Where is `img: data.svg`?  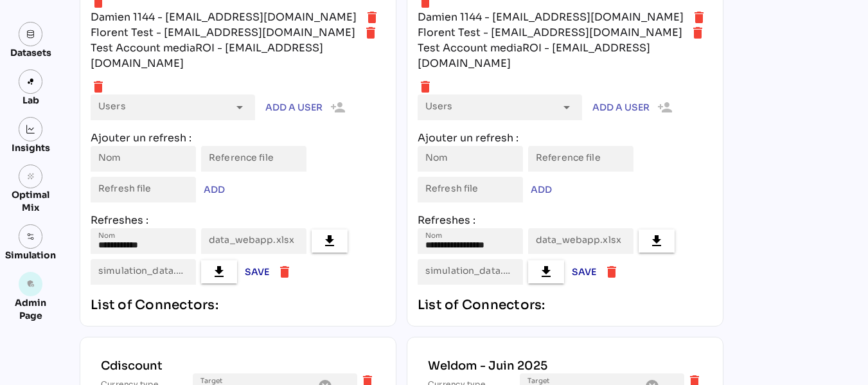 img: data.svg is located at coordinates (31, 34).